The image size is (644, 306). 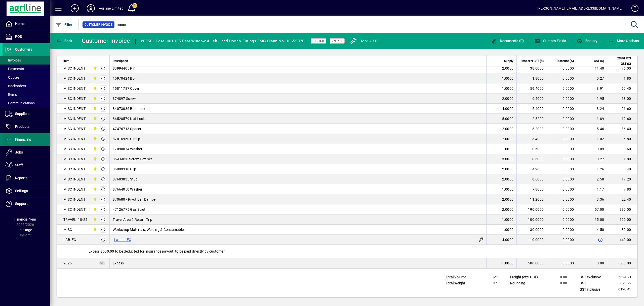 I want to click on span: 83994405 Pin, so click(x=124, y=68).